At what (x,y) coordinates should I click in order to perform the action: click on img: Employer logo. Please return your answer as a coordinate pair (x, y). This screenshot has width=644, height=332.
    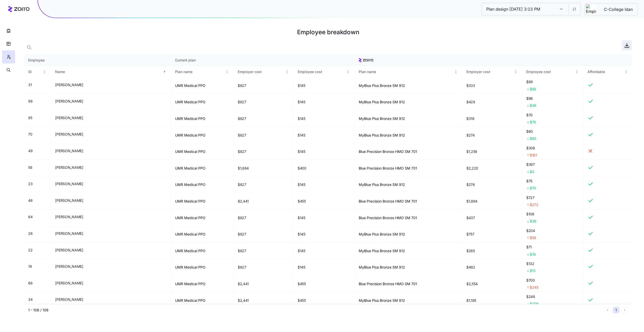
    Looking at the image, I should click on (591, 9).